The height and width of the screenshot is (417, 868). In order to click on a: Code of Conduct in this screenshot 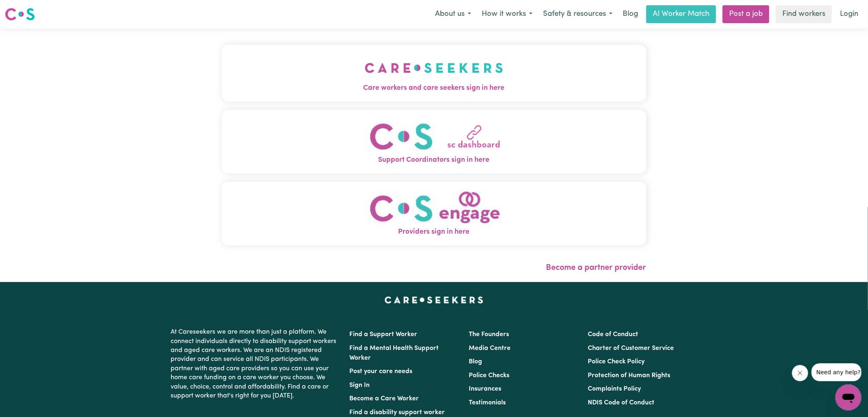, I will do `click(613, 335)`.